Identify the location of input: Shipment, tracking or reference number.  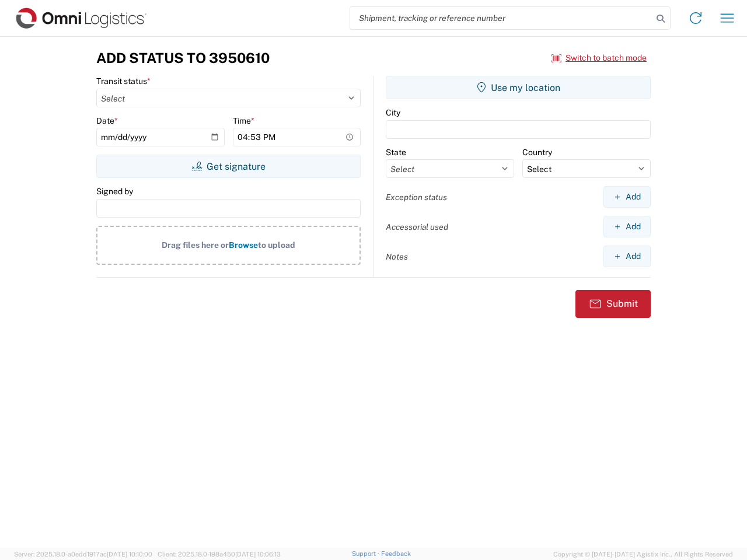
(502, 18).